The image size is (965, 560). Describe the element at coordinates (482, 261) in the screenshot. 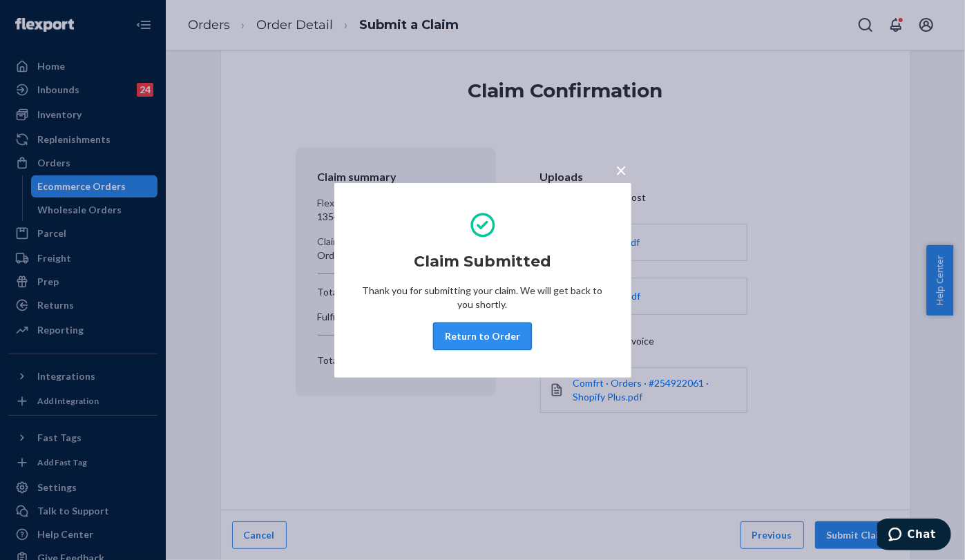

I see `h2: Claim Submitted` at that location.